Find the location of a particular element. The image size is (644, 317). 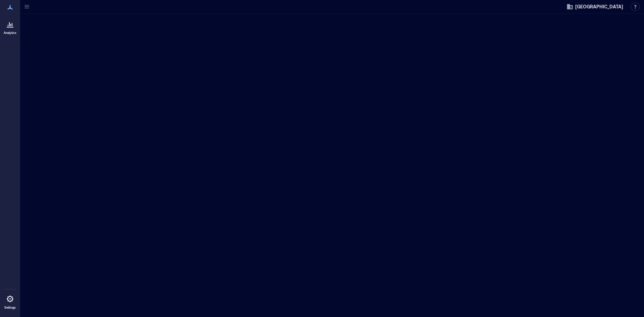

p: Analytics is located at coordinates (10, 33).